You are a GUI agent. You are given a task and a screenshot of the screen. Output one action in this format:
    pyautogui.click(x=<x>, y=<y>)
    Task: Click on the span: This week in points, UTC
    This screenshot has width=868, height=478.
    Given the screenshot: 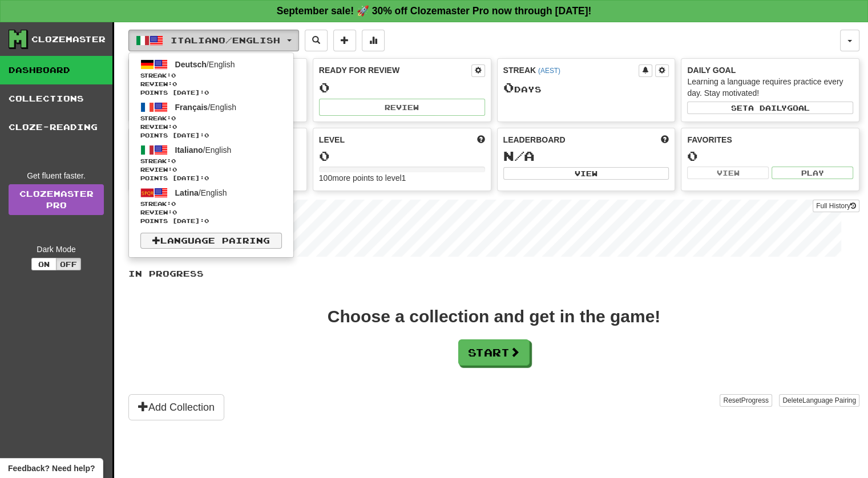 What is the action you would take?
    pyautogui.click(x=665, y=139)
    